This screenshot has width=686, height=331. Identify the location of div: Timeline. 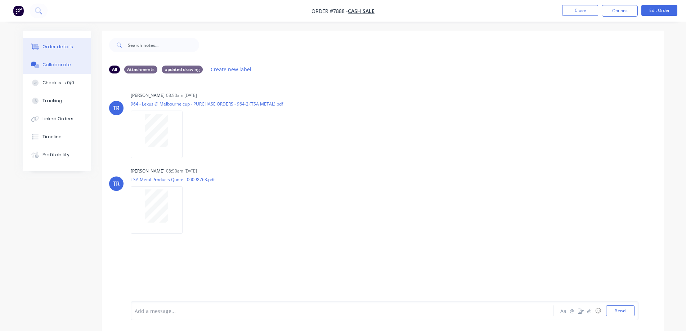
(52, 137).